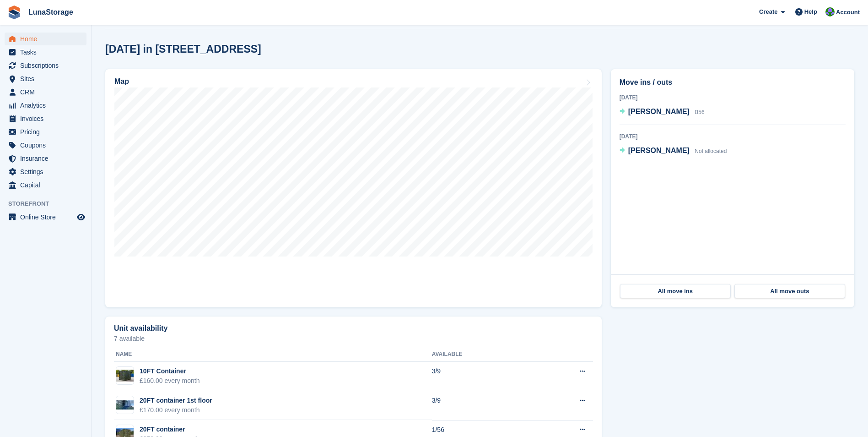  Describe the element at coordinates (769, 12) in the screenshot. I see `span: Create` at that location.